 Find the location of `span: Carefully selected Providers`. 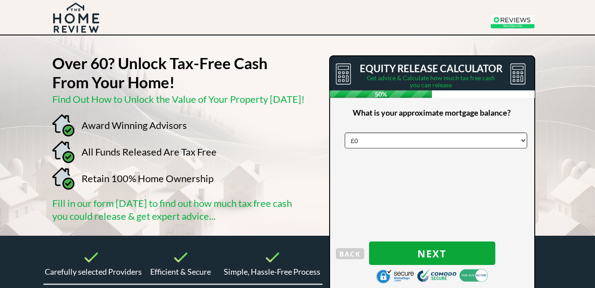

span: Carefully selected Providers is located at coordinates (93, 272).